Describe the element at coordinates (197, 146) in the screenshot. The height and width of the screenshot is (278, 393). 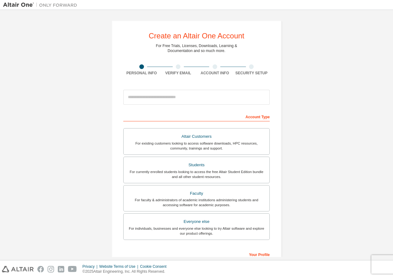
I see `div: For existing customers looking to access software downloads, HPC resources, community, trainings ...` at that location.